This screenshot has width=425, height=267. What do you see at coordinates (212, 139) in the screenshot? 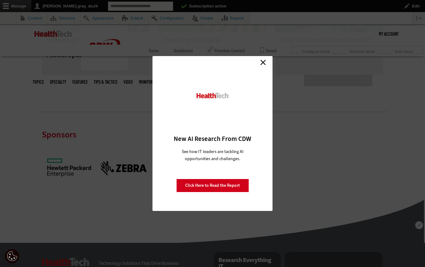
I see `h3: New AI Research From CDW` at bounding box center [212, 139].